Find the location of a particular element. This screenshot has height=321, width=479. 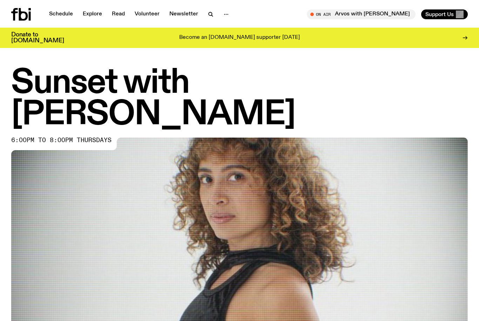

a: Schedule is located at coordinates (61, 13).